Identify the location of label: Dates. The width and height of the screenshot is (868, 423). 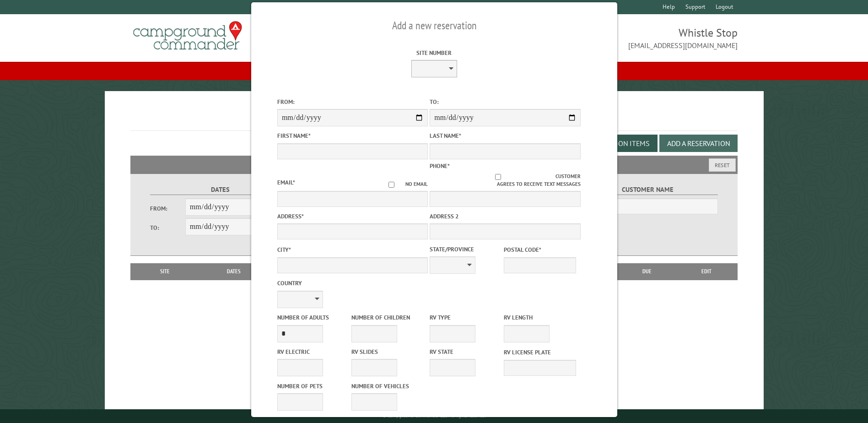
(219, 190).